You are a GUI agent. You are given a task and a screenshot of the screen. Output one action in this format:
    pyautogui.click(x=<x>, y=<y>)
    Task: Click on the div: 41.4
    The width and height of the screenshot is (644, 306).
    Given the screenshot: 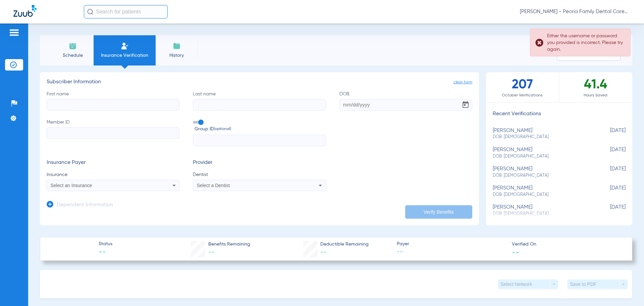 What is the action you would take?
    pyautogui.click(x=596, y=87)
    